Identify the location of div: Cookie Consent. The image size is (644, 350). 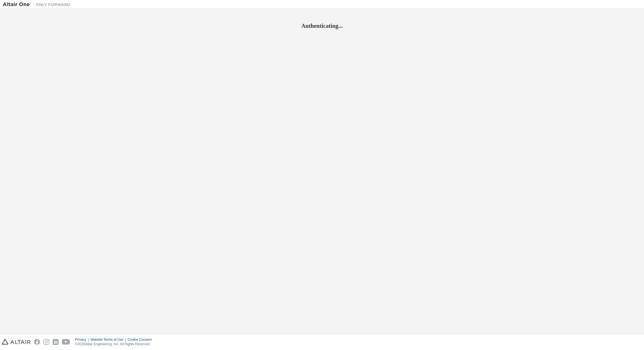
(141, 340).